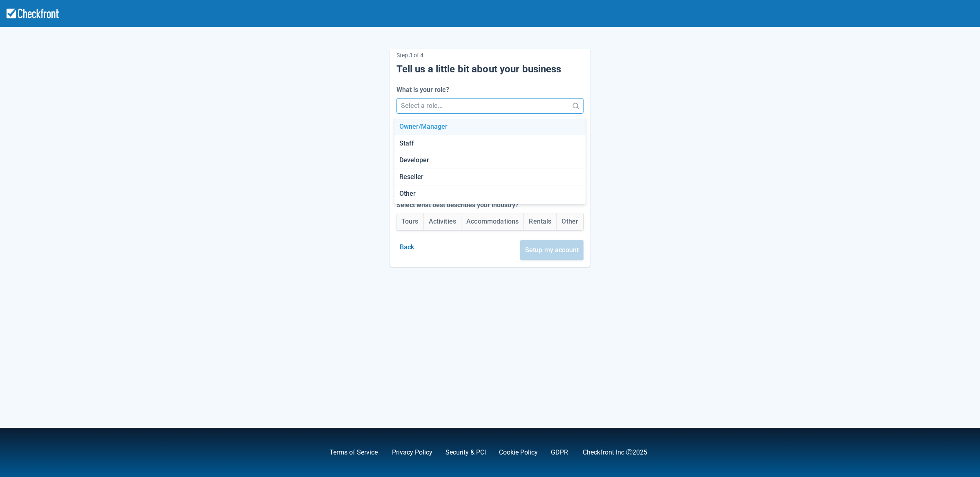 The image size is (980, 477). I want to click on div: Owner/Manager, so click(490, 127).